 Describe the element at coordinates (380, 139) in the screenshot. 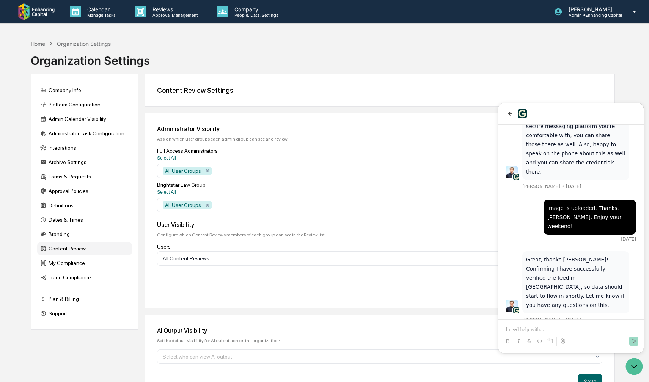

I see `div: Assign which user groups each admin group can see and review.` at that location.